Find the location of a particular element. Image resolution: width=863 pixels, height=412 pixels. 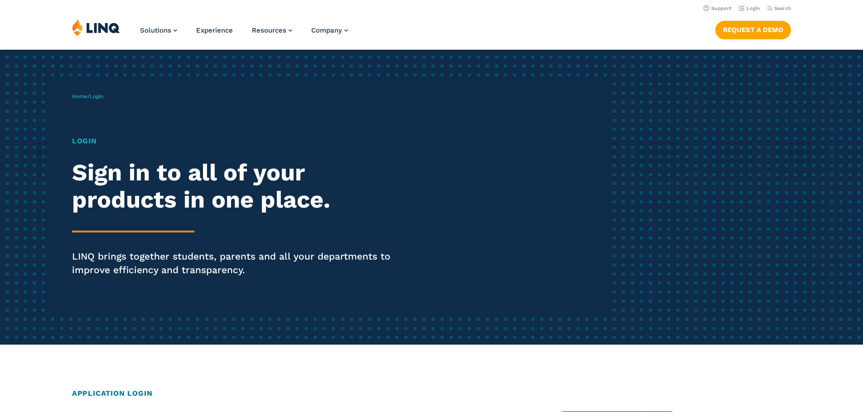

span: Solutions is located at coordinates (155, 30).